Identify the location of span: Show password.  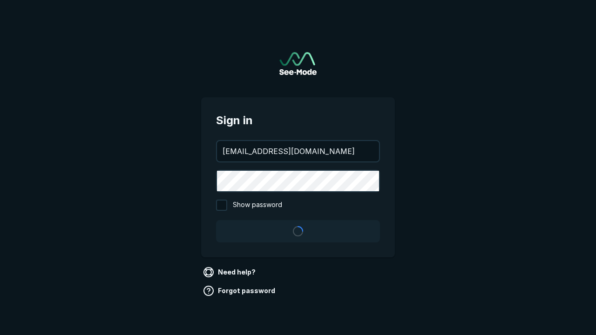
(258, 205).